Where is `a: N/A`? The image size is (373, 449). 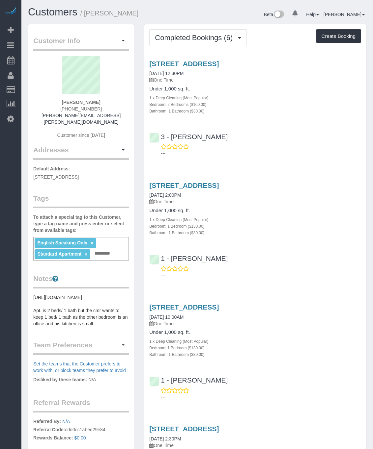
a: N/A is located at coordinates (66, 422).